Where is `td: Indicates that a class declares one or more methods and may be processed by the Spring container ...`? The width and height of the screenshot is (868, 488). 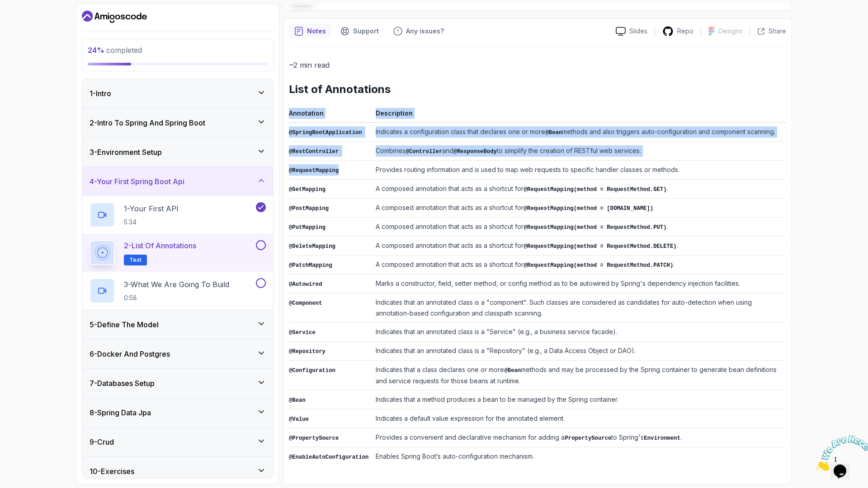 td: Indicates that a class declares one or more methods and may be processed by the Spring container ... is located at coordinates (579, 376).